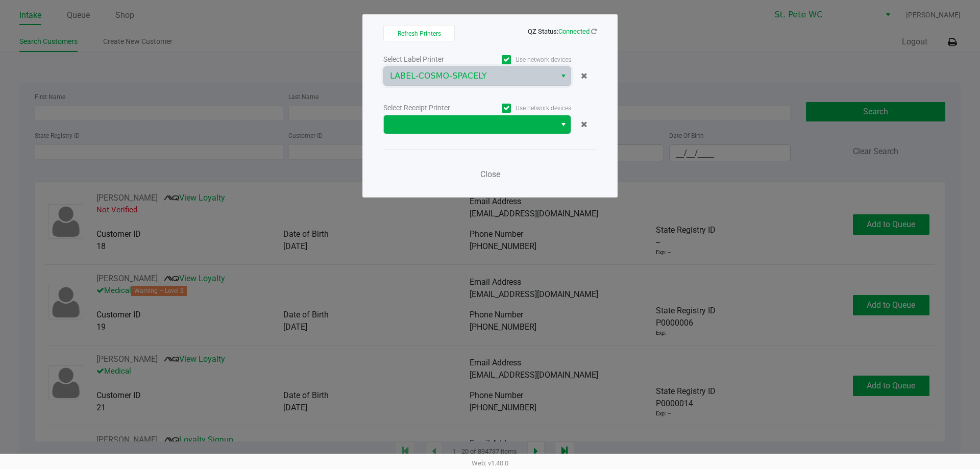 Image resolution: width=980 pixels, height=469 pixels. Describe the element at coordinates (419, 33) in the screenshot. I see `button: Refresh Printers` at that location.